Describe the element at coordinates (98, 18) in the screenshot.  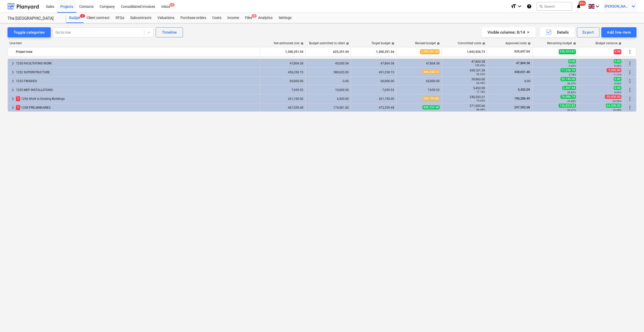
I see `div: Client contract` at that location.